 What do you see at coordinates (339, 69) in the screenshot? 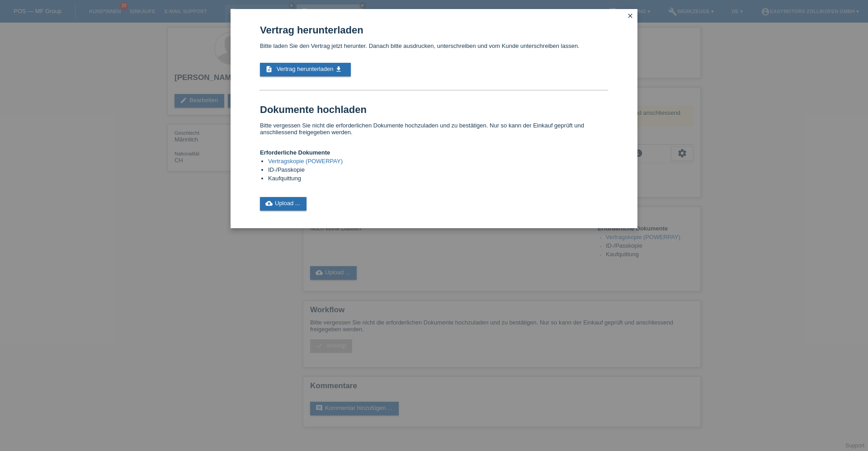
I see `i: get_app` at bounding box center [339, 69].